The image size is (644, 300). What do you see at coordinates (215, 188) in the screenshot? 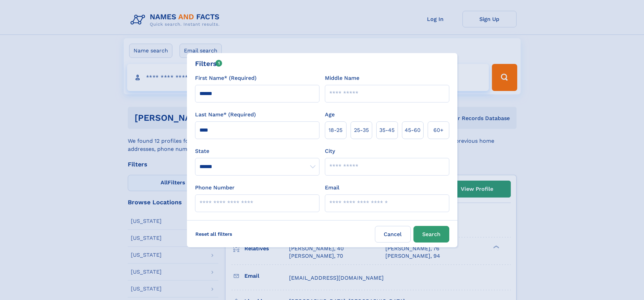
I see `label: Phone Number` at bounding box center [215, 188].